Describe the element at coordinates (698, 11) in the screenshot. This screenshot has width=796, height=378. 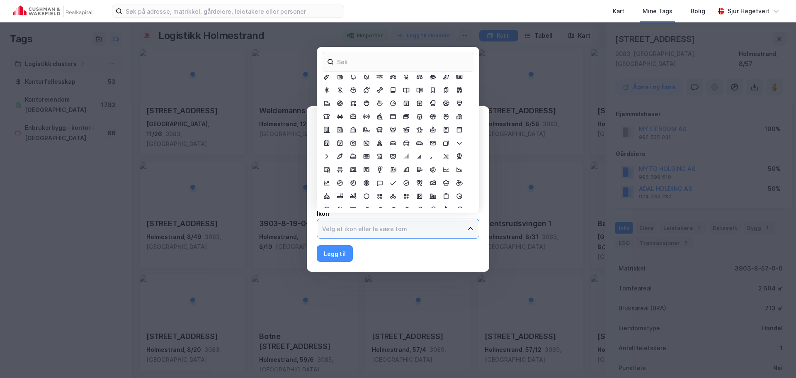
I see `div: Bolig` at that location.